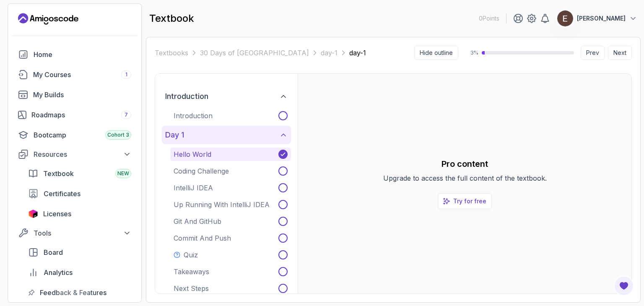 The image size is (644, 306). Describe the element at coordinates (75, 115) in the screenshot. I see `a: roadmaps` at that location.